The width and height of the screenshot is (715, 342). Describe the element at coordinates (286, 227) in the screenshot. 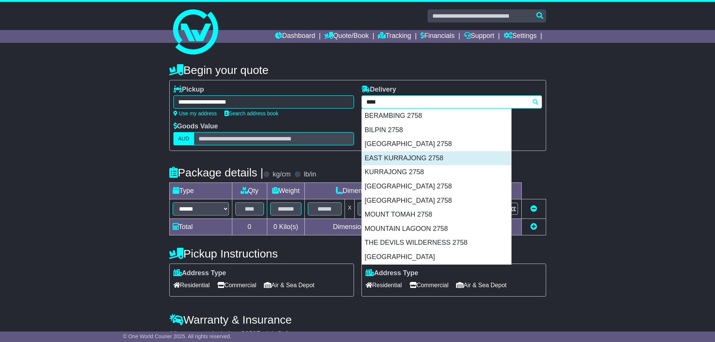

I see `td: Kilo(s)` at that location.